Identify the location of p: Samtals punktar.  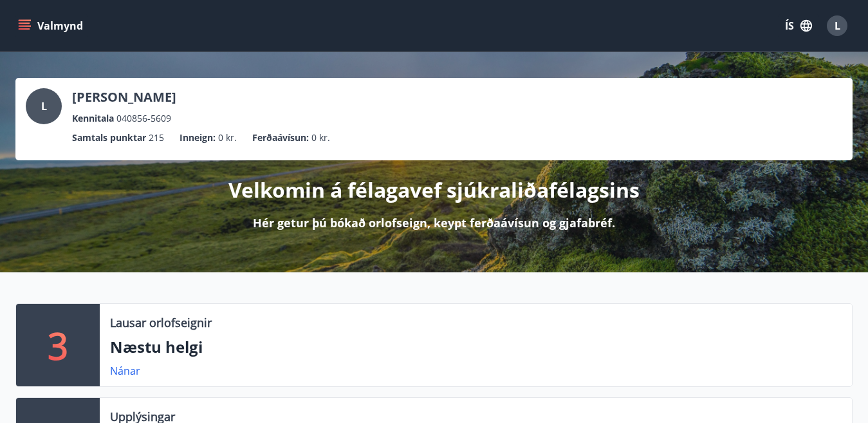
(109, 138).